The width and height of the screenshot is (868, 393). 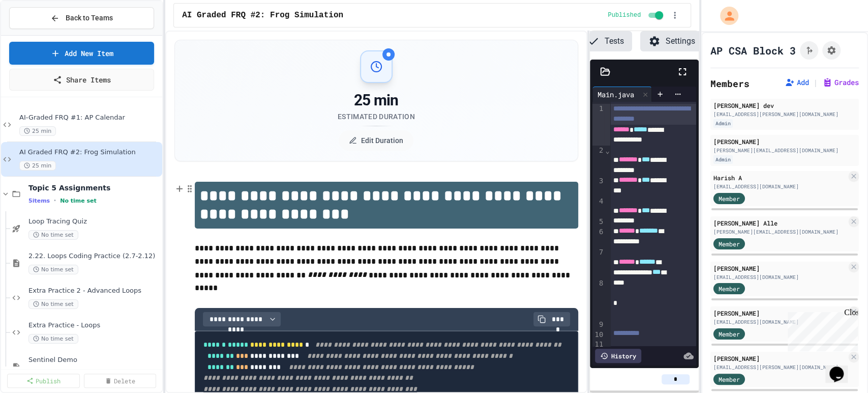 I want to click on h1: AP CSA Block 3, so click(x=753, y=51).